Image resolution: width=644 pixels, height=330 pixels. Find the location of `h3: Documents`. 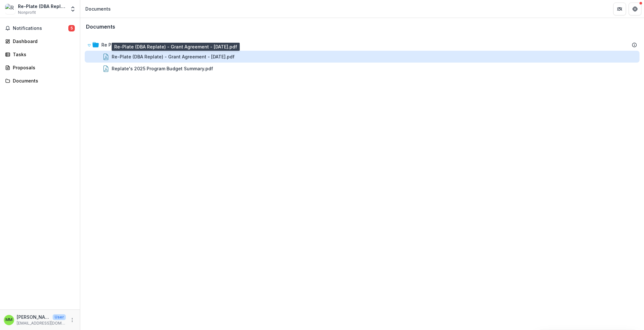

h3: Documents is located at coordinates (100, 27).